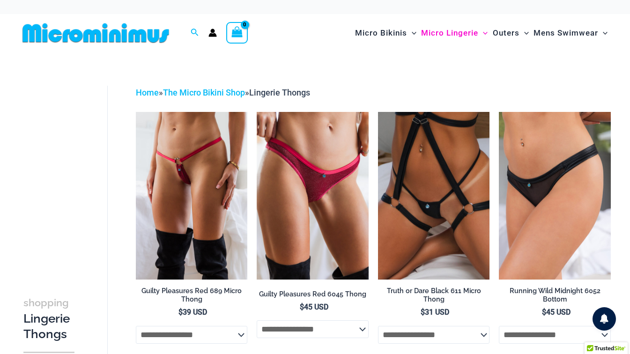  I want to click on a: Running Wild Midnight 6052 Bottom 01Running Wild Midnight 1052 Top 6052 Bottom 05Running Wild Mid..., so click(555, 196).